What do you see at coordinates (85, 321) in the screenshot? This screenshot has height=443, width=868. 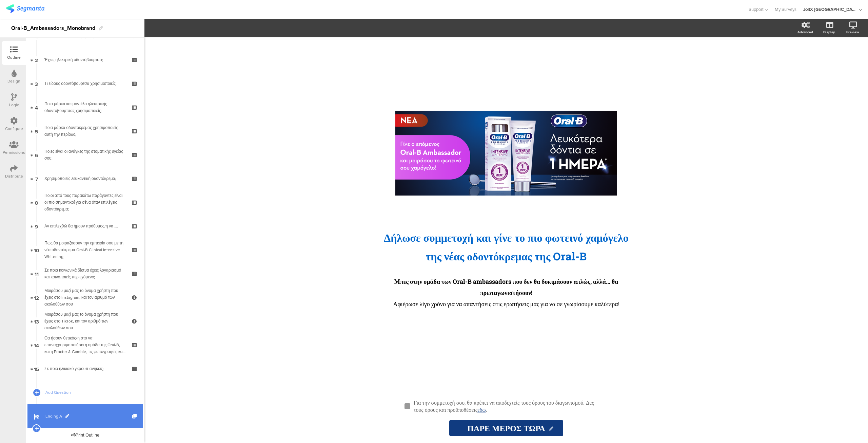 I see `div: Μοιράσου μαζί μας το όνομα χρήστη που έχεις στο TikTok, και τον αριθμό των ακολούθων σου` at bounding box center [85, 321].